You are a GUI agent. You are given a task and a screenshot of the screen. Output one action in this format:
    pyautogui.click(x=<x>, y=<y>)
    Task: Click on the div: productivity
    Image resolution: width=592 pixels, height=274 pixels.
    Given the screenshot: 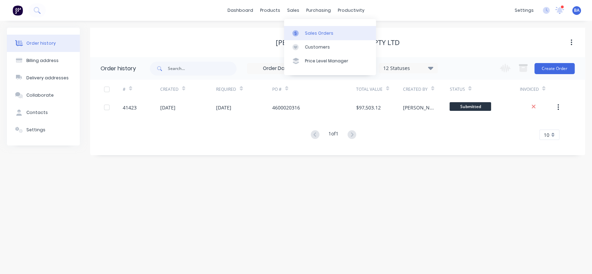 What is the action you would take?
    pyautogui.click(x=351, y=10)
    